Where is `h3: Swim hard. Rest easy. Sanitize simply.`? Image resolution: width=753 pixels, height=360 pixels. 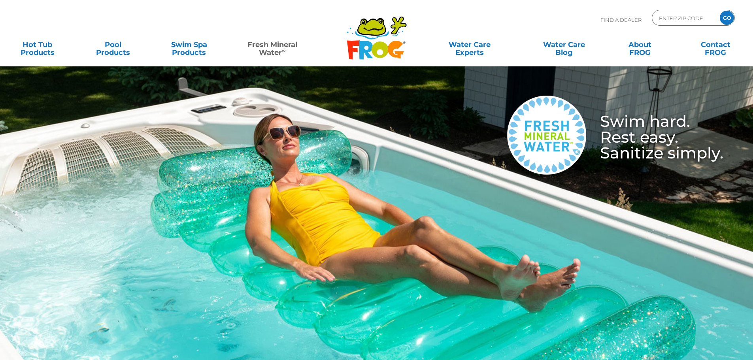 h3: Swim hard. Rest easy. Sanitize simply. is located at coordinates (655, 137).